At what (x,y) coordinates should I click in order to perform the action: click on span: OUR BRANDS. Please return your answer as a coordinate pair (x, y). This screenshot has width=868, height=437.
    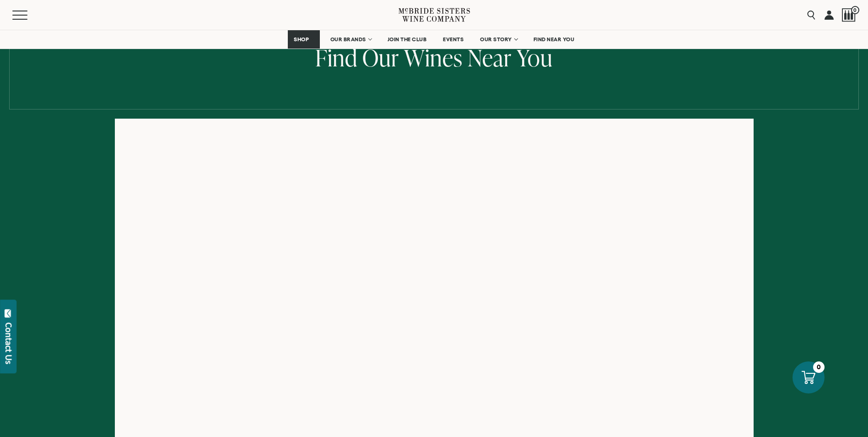
    Looking at the image, I should click on (348, 39).